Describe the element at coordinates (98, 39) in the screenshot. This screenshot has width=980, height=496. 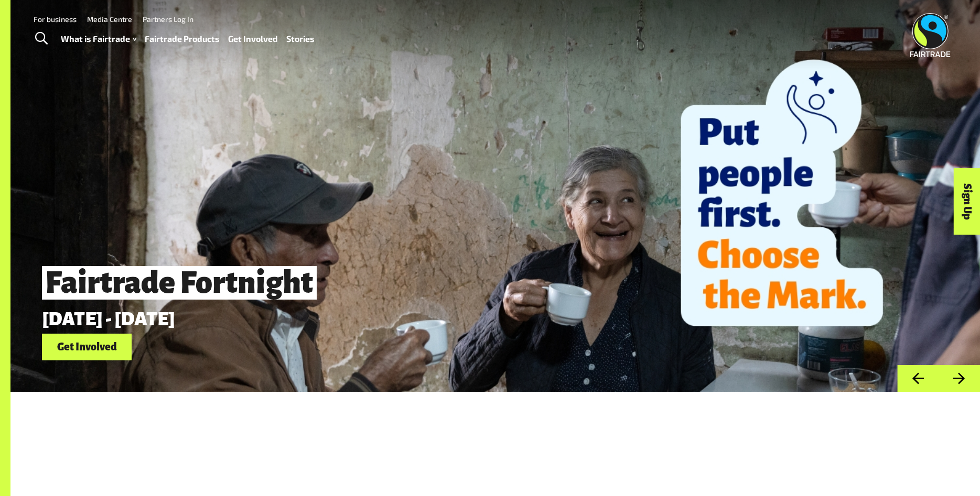
I see `a: What is Fairtrade` at that location.